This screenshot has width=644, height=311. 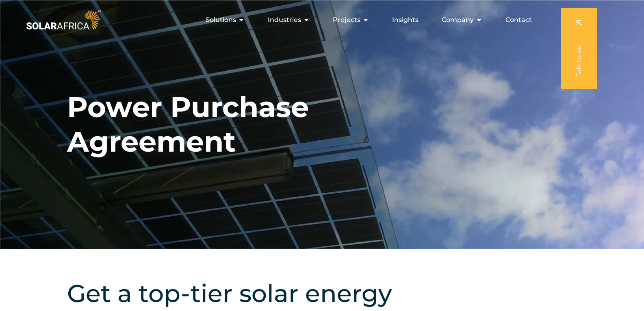 What do you see at coordinates (189, 124) in the screenshot?
I see `h1: Power Purchase Agreement` at bounding box center [189, 124].